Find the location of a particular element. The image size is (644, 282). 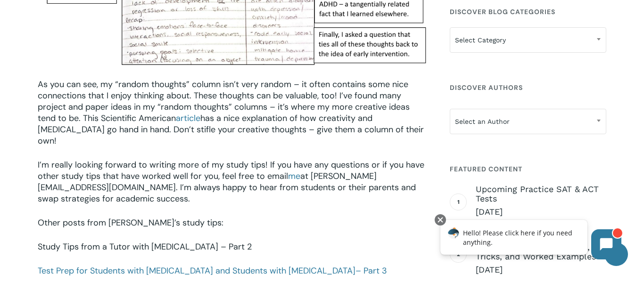

span: Select an Author is located at coordinates (528, 122).